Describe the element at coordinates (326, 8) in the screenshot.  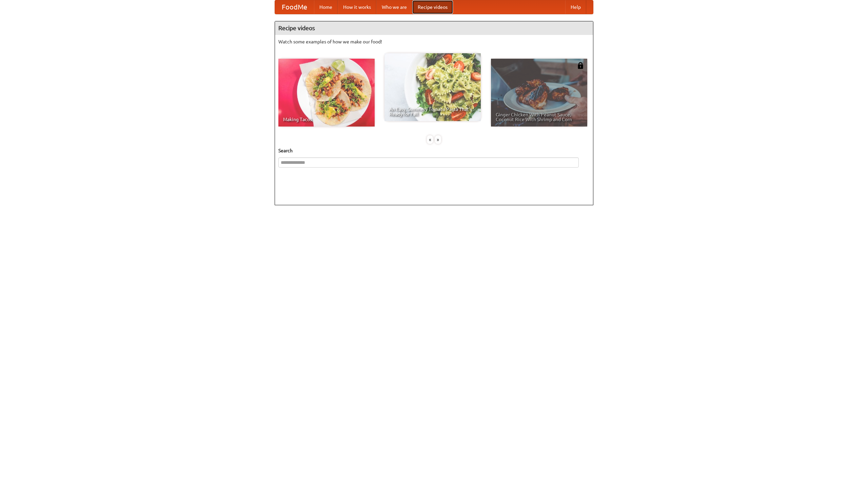
I see `a: Home` at that location.